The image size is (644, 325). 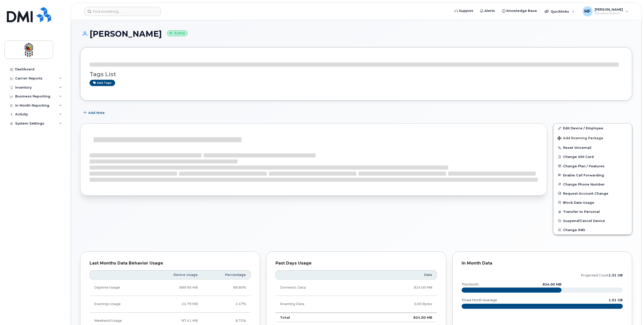 I want to click on button: Transfer to Personal, so click(x=593, y=211).